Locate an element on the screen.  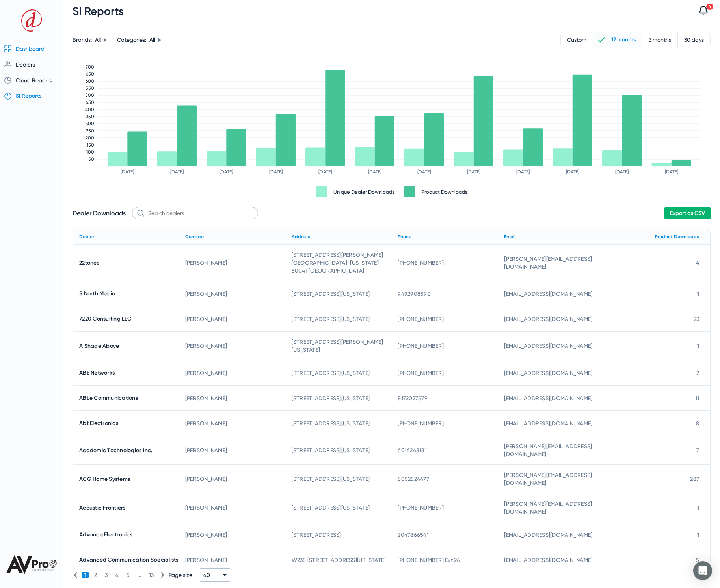
span: ACG Home Systems is located at coordinates (104, 479).